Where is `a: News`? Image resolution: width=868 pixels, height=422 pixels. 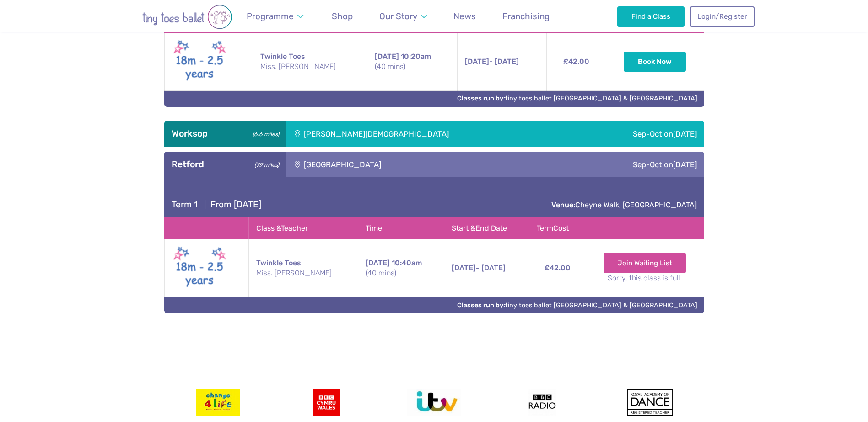 a: News is located at coordinates (465, 16).